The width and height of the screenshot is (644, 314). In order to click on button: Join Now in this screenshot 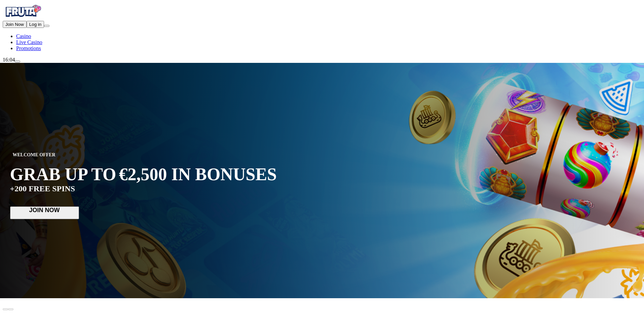, I will do `click(15, 24)`.